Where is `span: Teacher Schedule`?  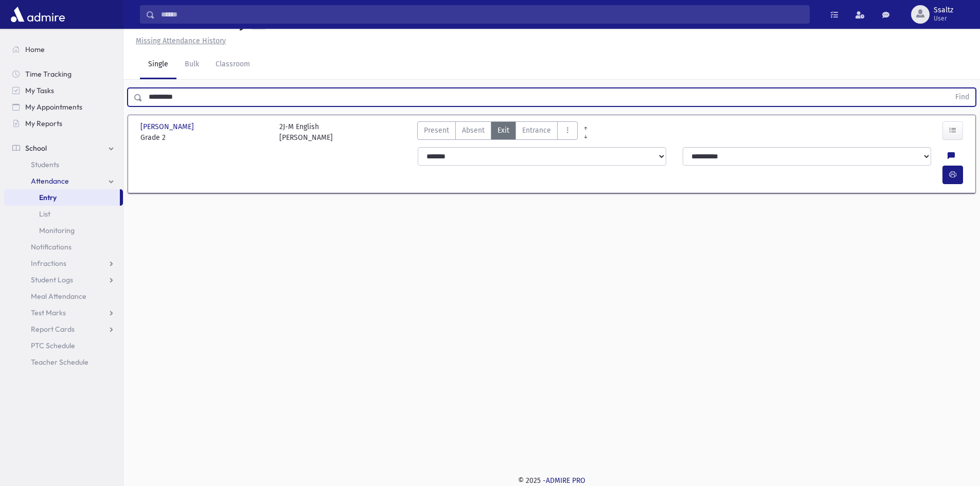 span: Teacher Schedule is located at coordinates (60, 362).